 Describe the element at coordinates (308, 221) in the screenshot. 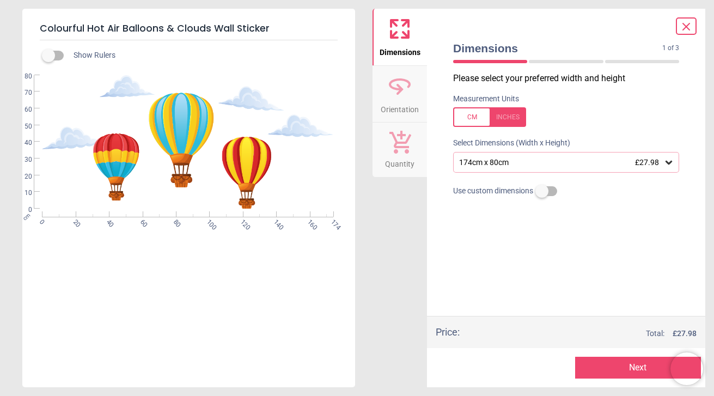

I see `span: 160` at that location.